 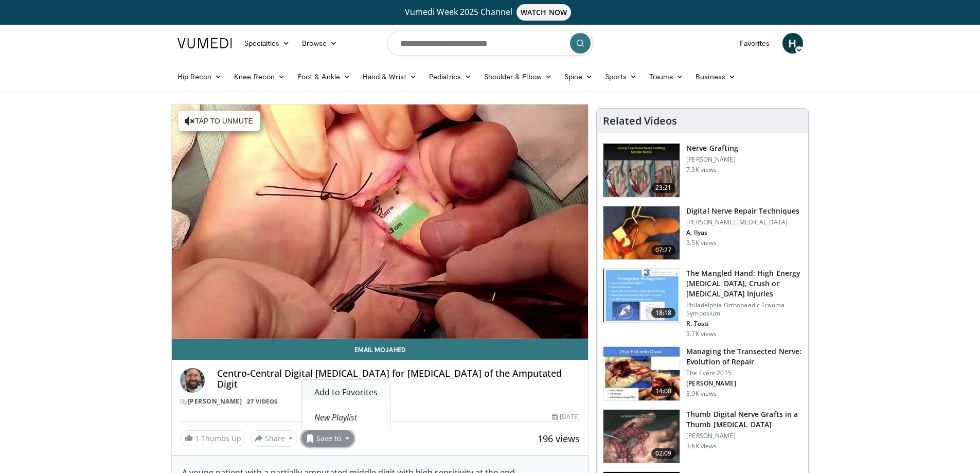 What do you see at coordinates (192, 380) in the screenshot?
I see `img: Avatar` at bounding box center [192, 380].